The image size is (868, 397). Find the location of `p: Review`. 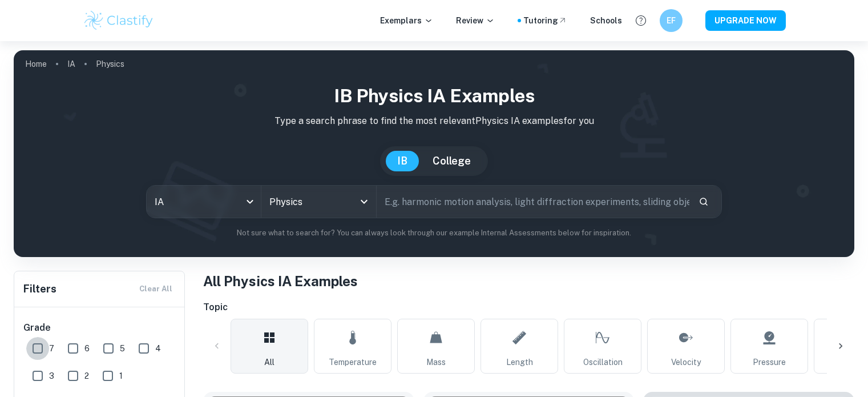

p: Review is located at coordinates (476, 21).